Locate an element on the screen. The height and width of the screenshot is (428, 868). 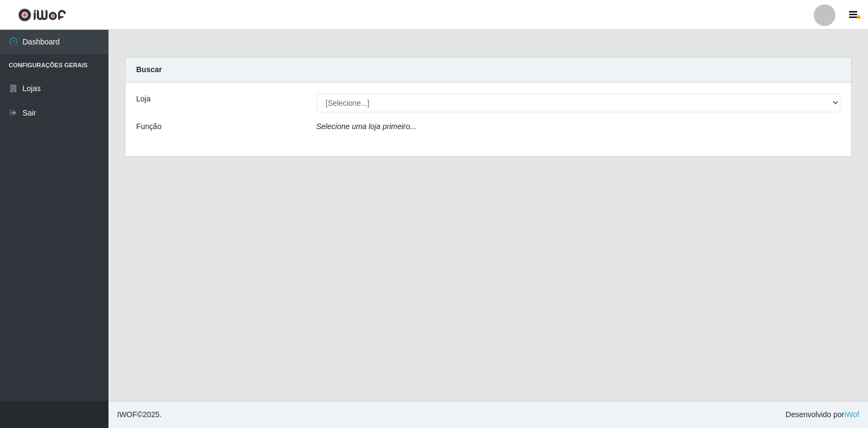
label: Loja is located at coordinates (144, 99).